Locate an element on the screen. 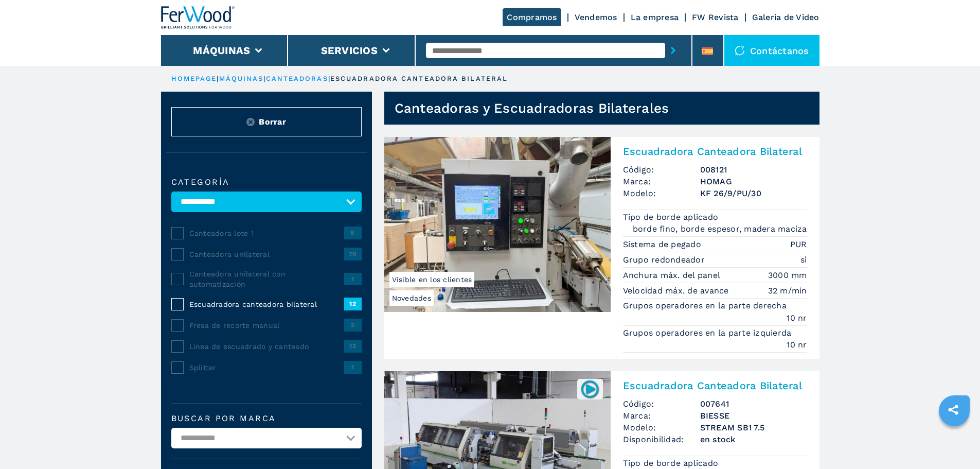 This screenshot has width=980, height=469. span: Borrar is located at coordinates (272, 121).